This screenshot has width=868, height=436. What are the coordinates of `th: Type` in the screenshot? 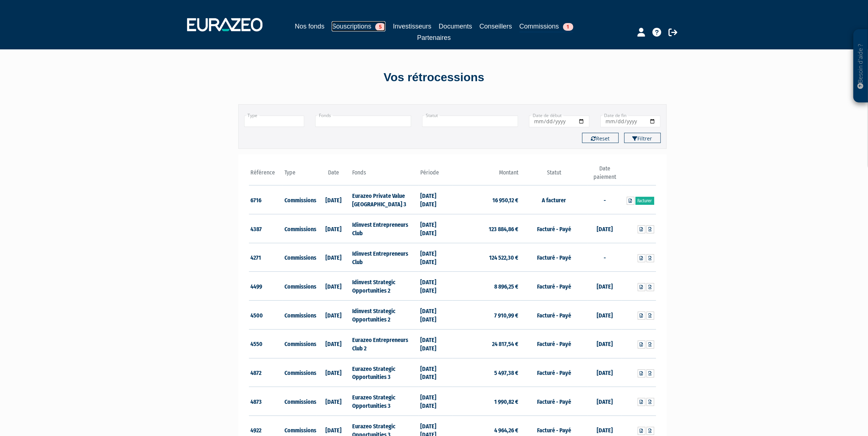 It's located at (299, 175).